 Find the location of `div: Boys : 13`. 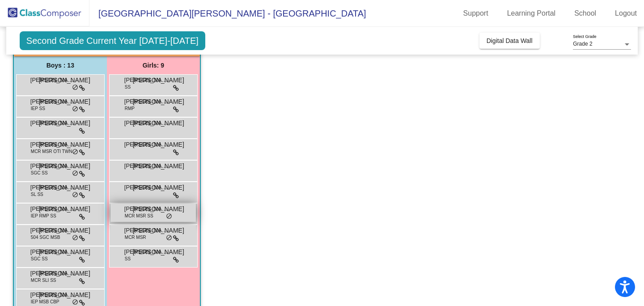

div: Boys : 13 is located at coordinates (60, 65).